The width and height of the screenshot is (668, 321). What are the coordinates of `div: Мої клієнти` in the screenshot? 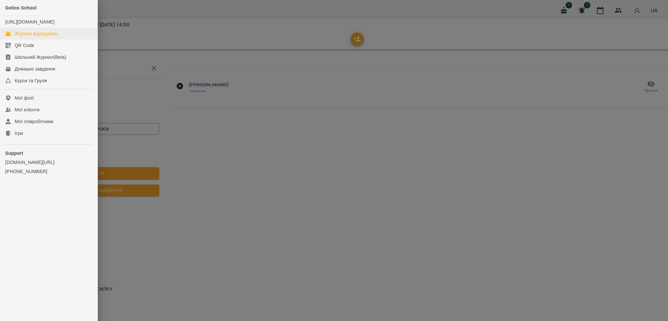 It's located at (27, 110).